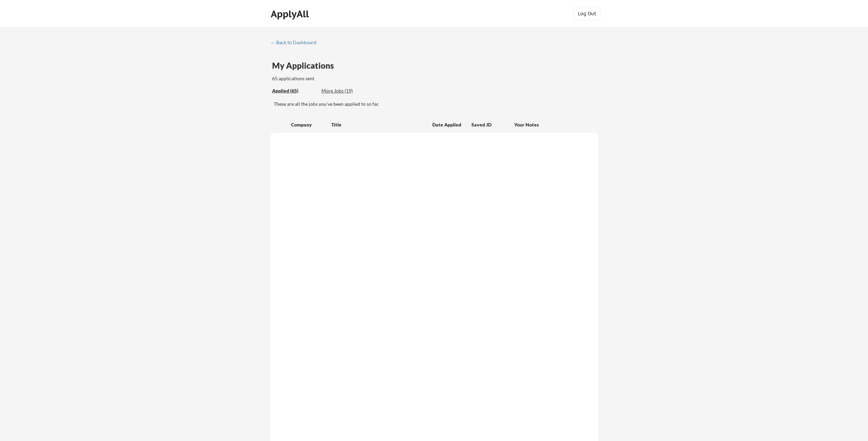 This screenshot has height=441, width=868. I want to click on div: Company, so click(308, 125).